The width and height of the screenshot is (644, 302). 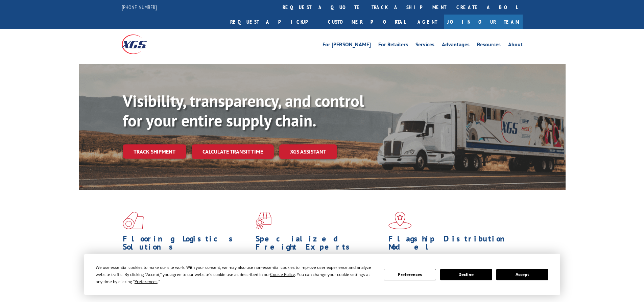 What do you see at coordinates (308, 152) in the screenshot?
I see `a: XGS ASSISTANT` at bounding box center [308, 152].